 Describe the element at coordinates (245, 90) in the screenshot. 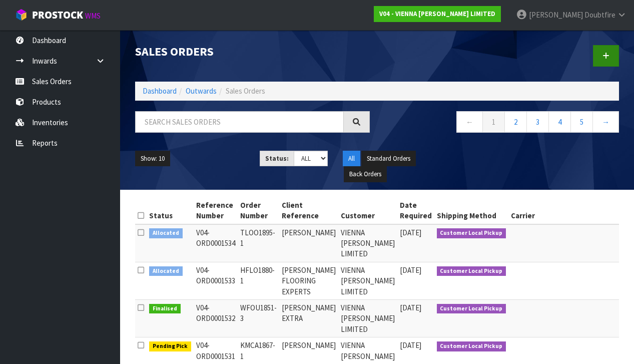

I see `span: Sales Orders` at that location.